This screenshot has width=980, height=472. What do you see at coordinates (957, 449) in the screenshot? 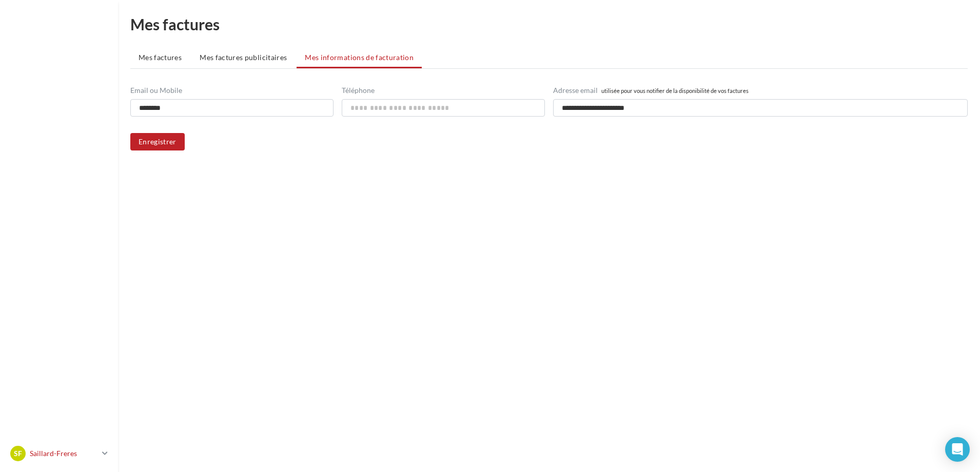
I see `div: Open Intercom Messenger` at bounding box center [957, 449].